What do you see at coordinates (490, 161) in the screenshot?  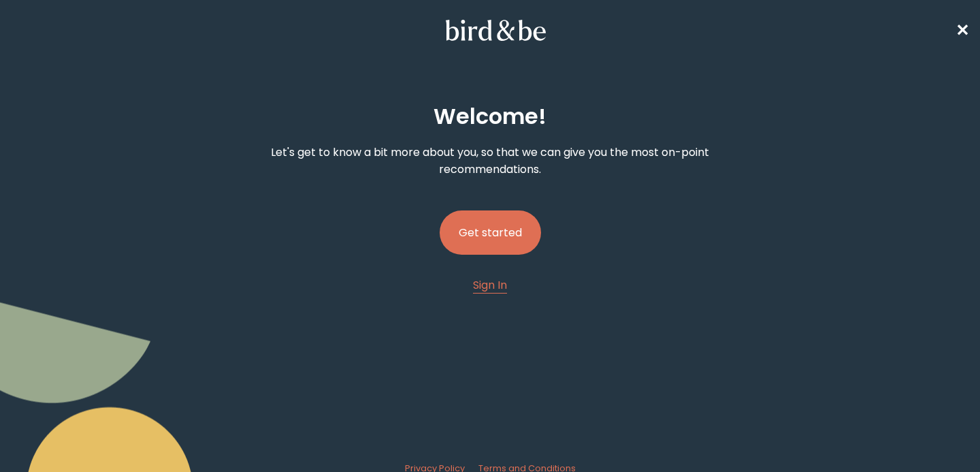 I see `p: Let's get to know a bit more about you, so that we can give you the most on-point recommendations.` at bounding box center [490, 161].